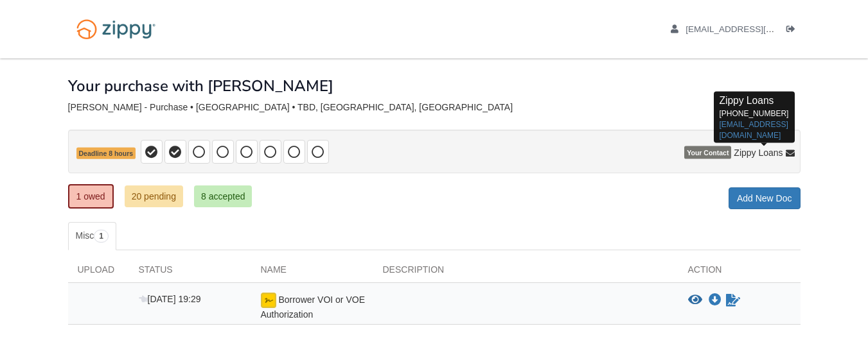 The image size is (868, 342). I want to click on div: Status, so click(190, 273).